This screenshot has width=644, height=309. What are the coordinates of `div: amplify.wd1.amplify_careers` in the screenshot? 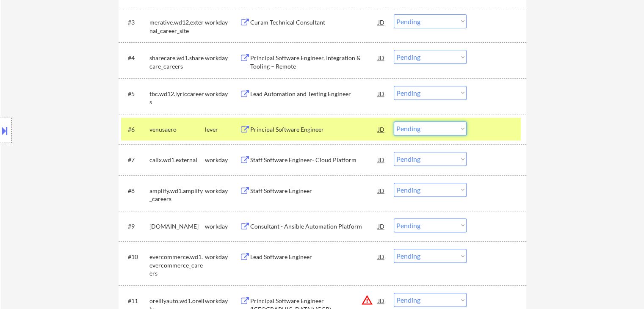 It's located at (177, 194).